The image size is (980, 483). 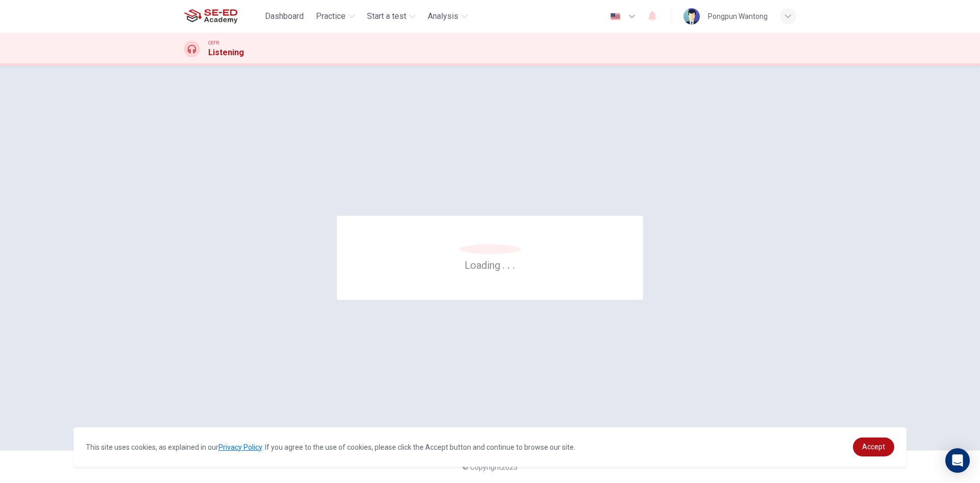 What do you see at coordinates (490, 264) in the screenshot?
I see `h6: Loading` at bounding box center [490, 264].